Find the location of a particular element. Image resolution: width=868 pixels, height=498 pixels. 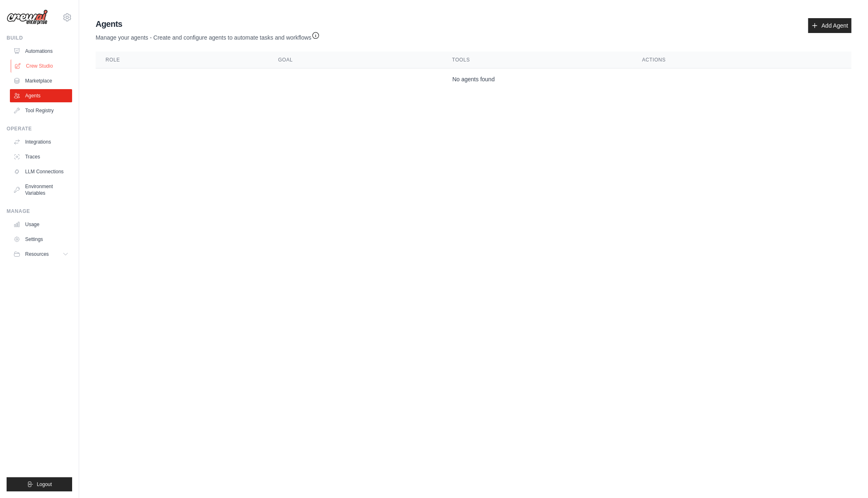

a: Usage is located at coordinates (41, 224).